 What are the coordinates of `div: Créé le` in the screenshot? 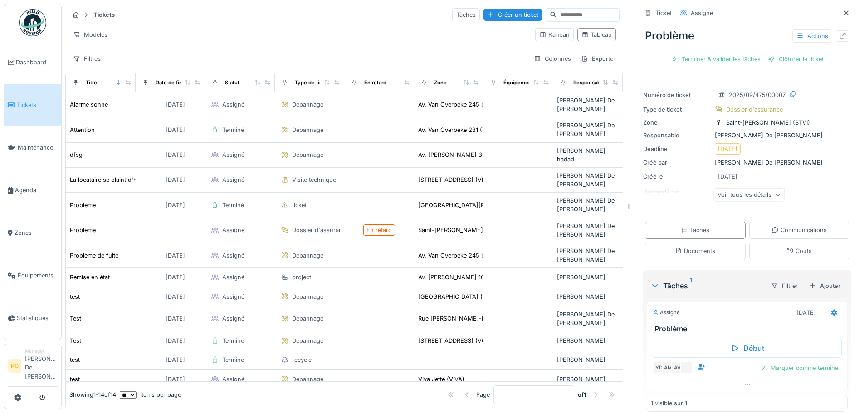 It's located at (677, 177).